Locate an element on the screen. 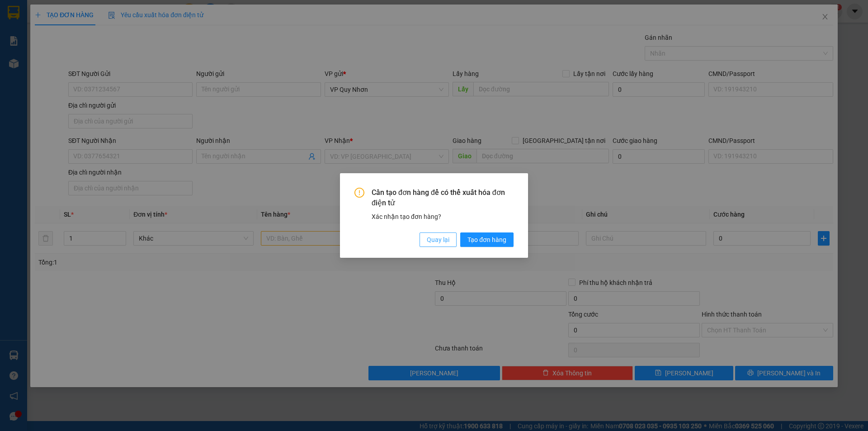 The image size is (868, 431). span: Quay lại is located at coordinates (438, 240).